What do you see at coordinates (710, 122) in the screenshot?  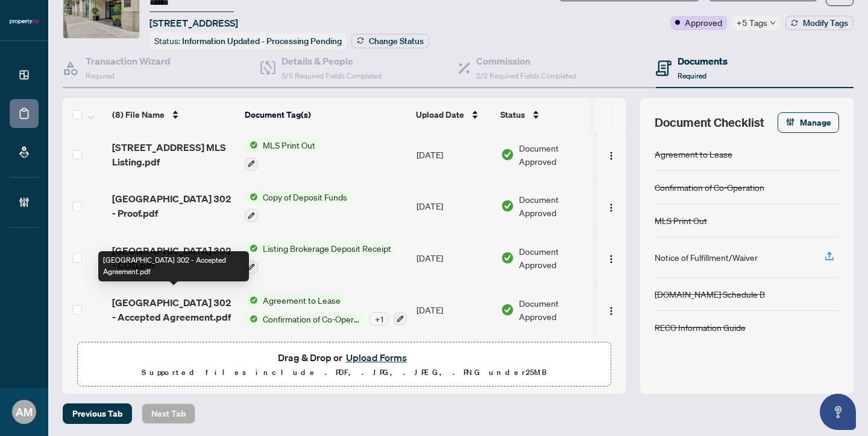 I see `span: Document Checklist` at bounding box center [710, 122].